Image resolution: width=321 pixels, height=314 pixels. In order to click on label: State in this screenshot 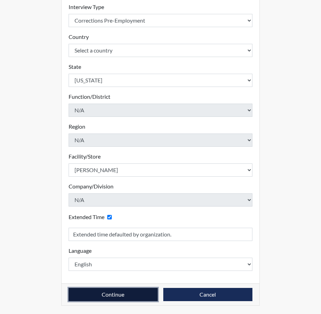, I will do `click(75, 67)`.